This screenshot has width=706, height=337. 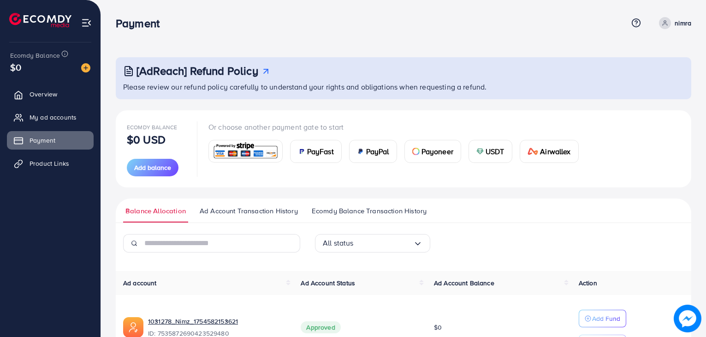 I want to click on span: PayFast, so click(x=321, y=151).